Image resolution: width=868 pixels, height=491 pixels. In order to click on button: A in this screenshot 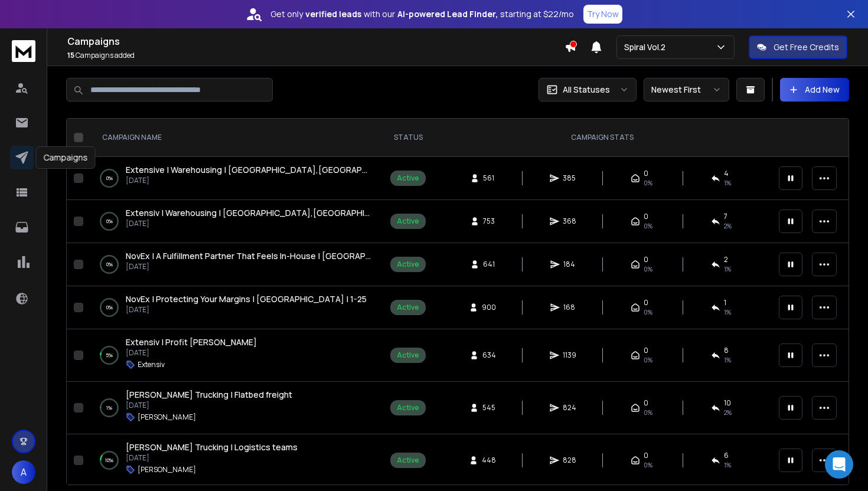, I will do `click(24, 472)`.